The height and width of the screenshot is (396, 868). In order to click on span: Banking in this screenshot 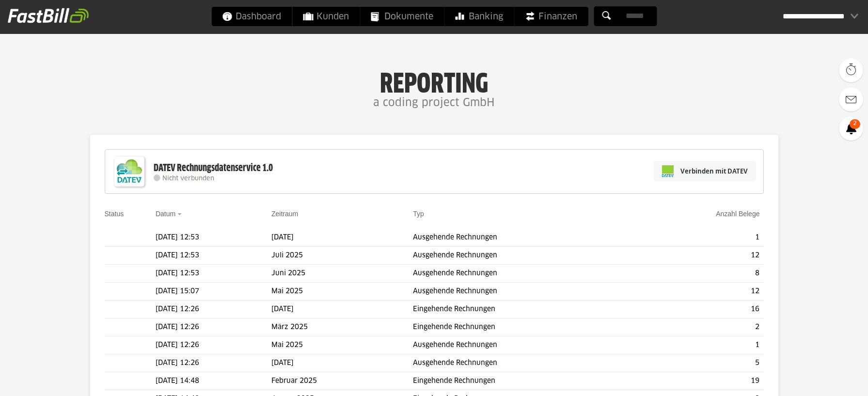, I will do `click(479, 17)`.